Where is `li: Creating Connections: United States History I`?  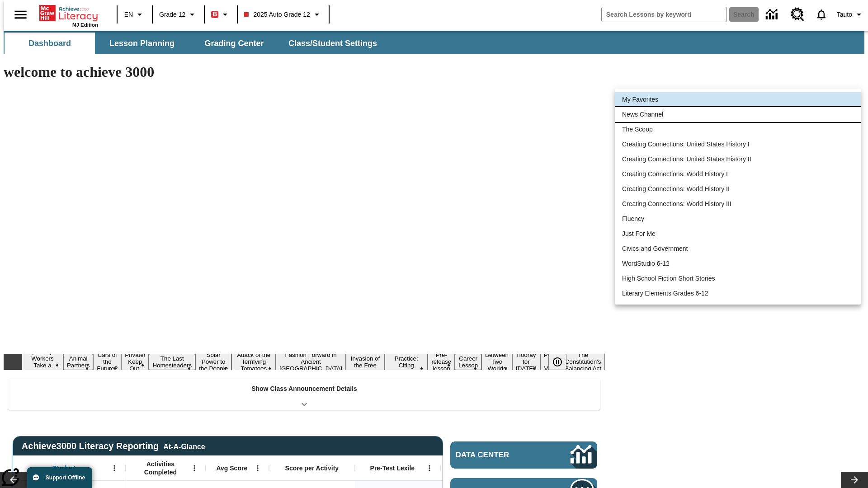
li: Creating Connections: United States History I is located at coordinates (737, 144).